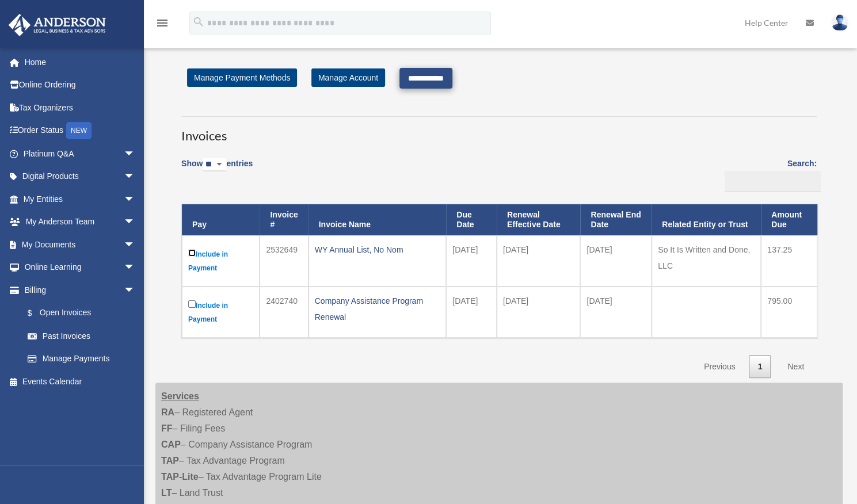 The image size is (857, 504). I want to click on a: 1, so click(759, 366).